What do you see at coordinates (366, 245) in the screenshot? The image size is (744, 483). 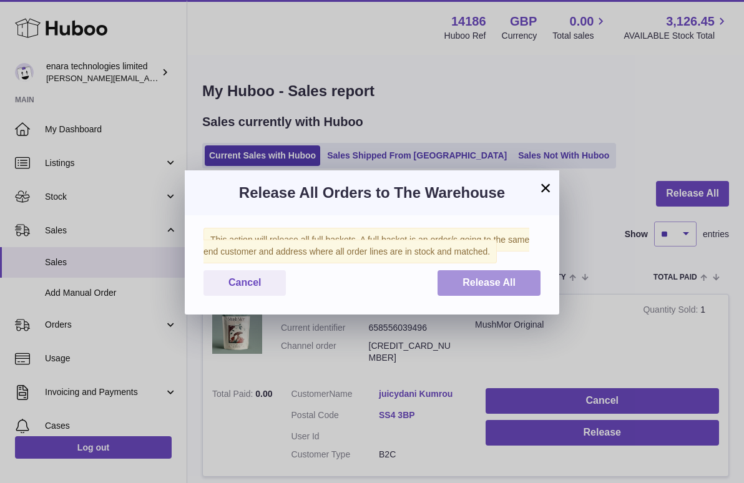 I see `span: This action will release all full baskets. A full basket is an order/s going to the same end cust...` at bounding box center [366, 245].